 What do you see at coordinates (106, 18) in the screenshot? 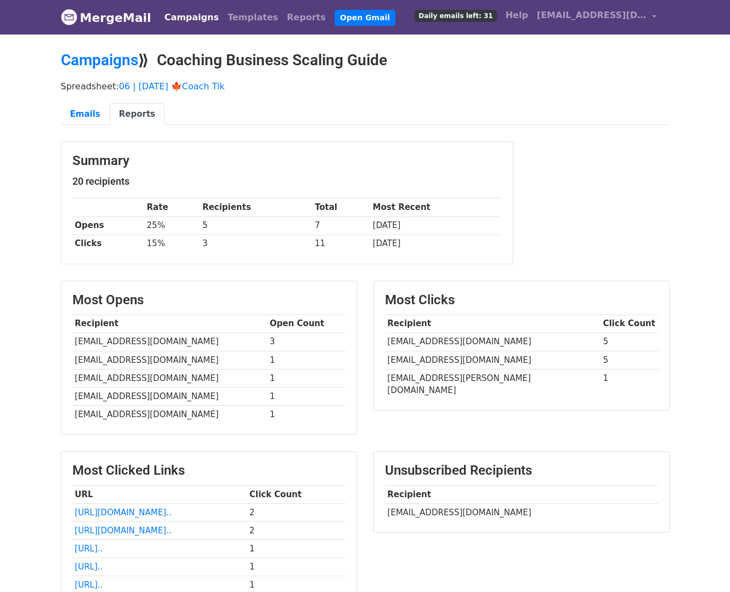
I see `a: MergeMail` at bounding box center [106, 18].